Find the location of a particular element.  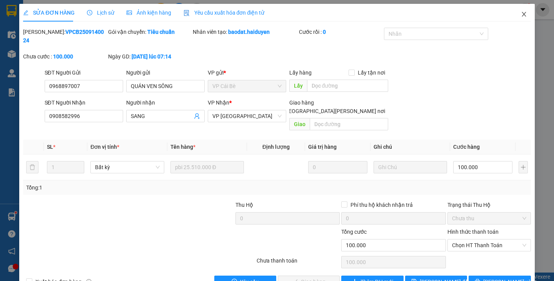

span: clock-circle is located at coordinates (90, 13).